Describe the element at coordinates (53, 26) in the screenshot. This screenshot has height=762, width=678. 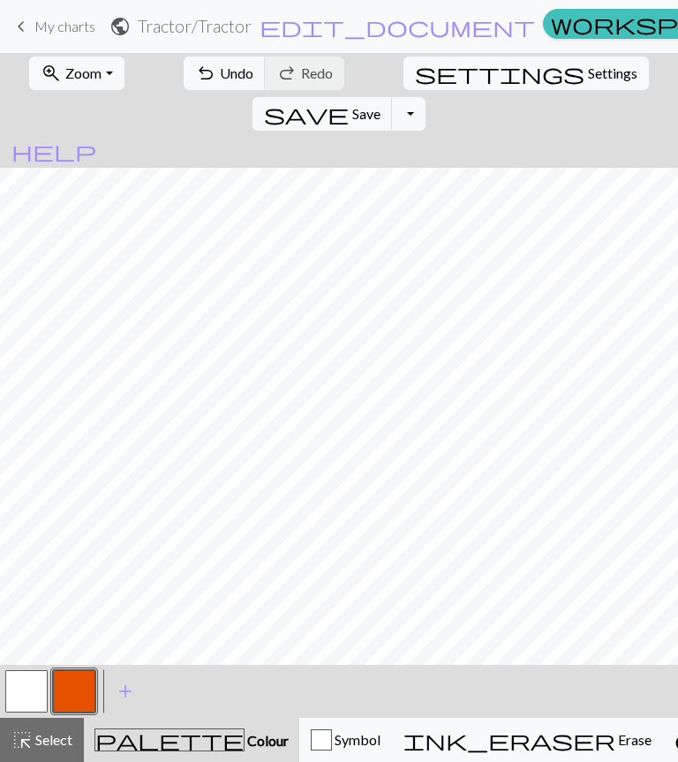
I see `a: My charts` at that location.